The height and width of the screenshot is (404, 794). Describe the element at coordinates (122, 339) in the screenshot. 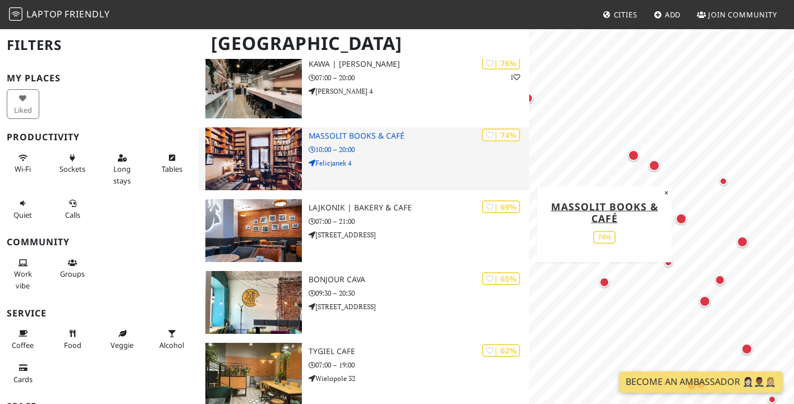

I see `button: Veggie` at that location.